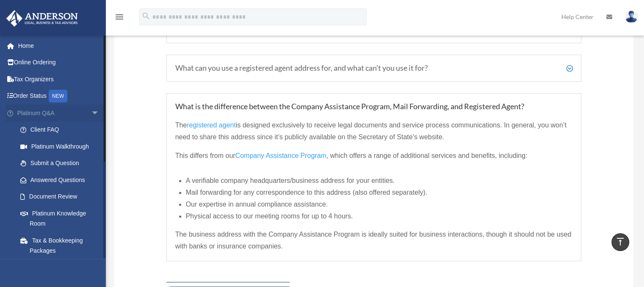 The width and height of the screenshot is (644, 287). What do you see at coordinates (59, 46) in the screenshot?
I see `a: Home` at bounding box center [59, 46].